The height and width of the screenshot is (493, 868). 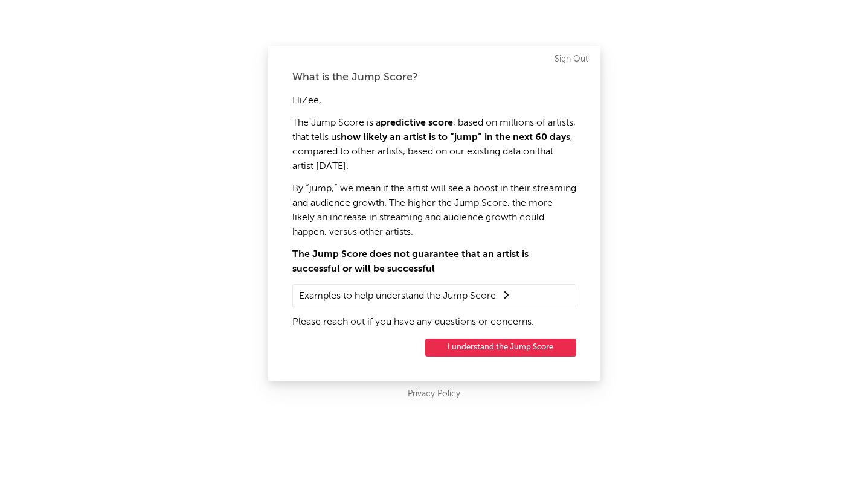 What do you see at coordinates (434, 145) in the screenshot?
I see `p: The Jump Score is a , based on millions of artists, that tells us , compared to other artists, ba...` at bounding box center [434, 145].